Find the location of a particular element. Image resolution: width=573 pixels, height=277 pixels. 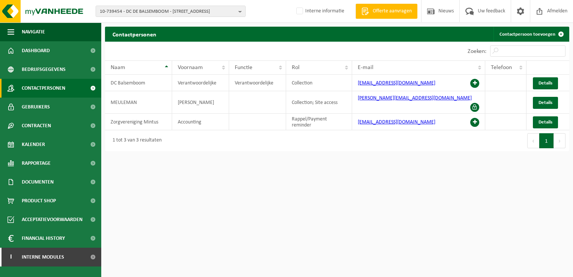

span: Rol is located at coordinates (295, 67).